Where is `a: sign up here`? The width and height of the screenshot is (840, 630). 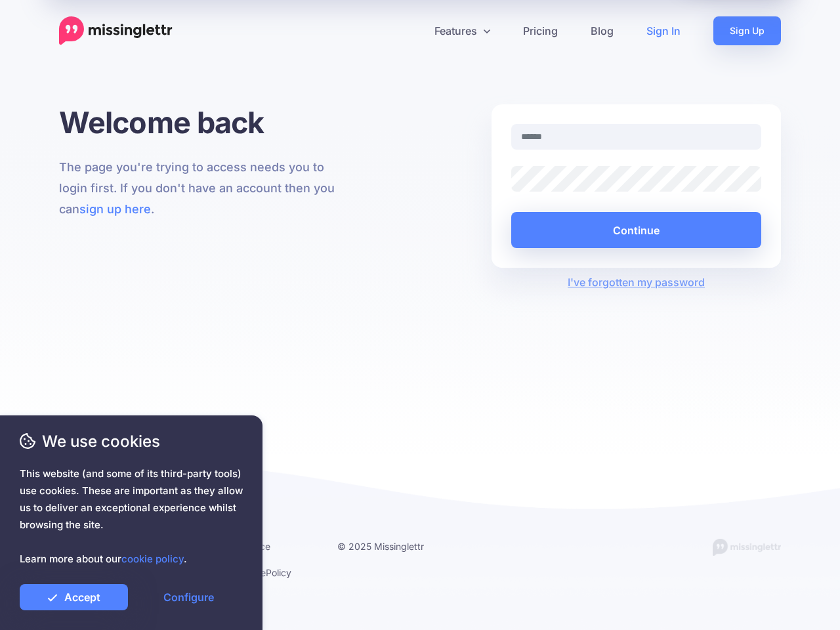 a: sign up here is located at coordinates (115, 209).